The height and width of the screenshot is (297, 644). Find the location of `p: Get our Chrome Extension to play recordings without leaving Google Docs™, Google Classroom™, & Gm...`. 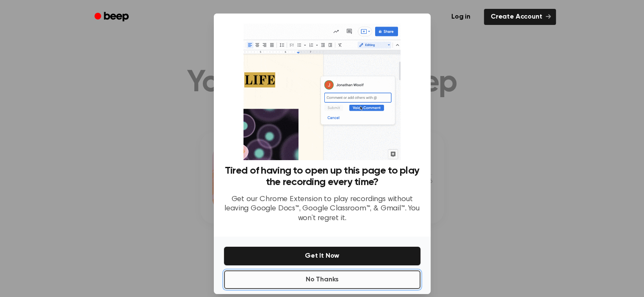

p: Get our Chrome Extension to play recordings without leaving Google Docs™, Google Classroom™, & Gm... is located at coordinates (322, 209).